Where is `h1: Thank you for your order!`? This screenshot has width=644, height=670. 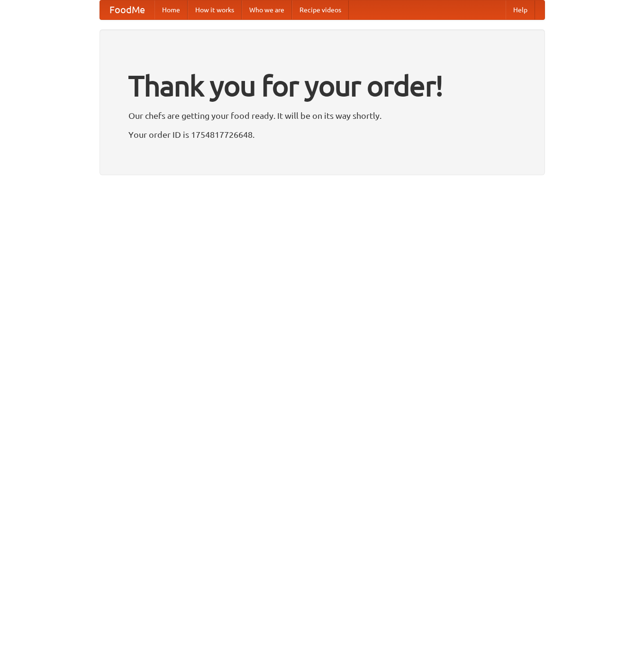
h1: Thank you for your order! is located at coordinates (322, 86).